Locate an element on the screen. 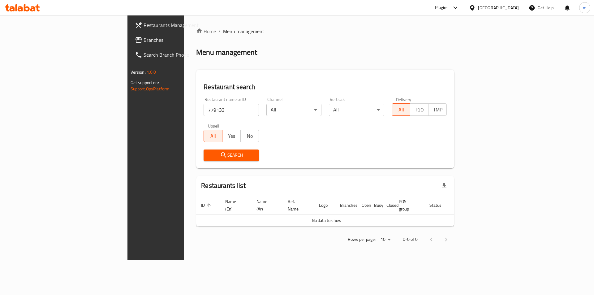 This screenshot has width=594, height=295. div: Plugins is located at coordinates (442, 8).